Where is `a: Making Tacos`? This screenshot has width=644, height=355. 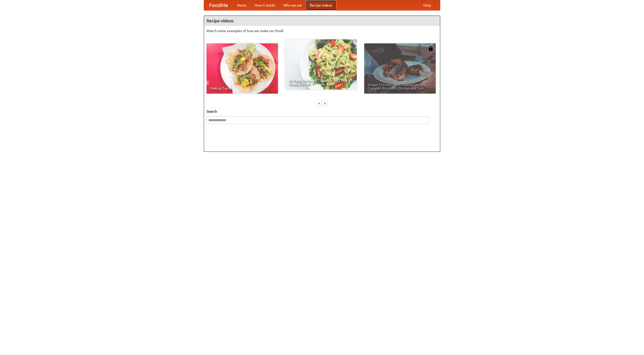 a: Making Tacos is located at coordinates (242, 68).